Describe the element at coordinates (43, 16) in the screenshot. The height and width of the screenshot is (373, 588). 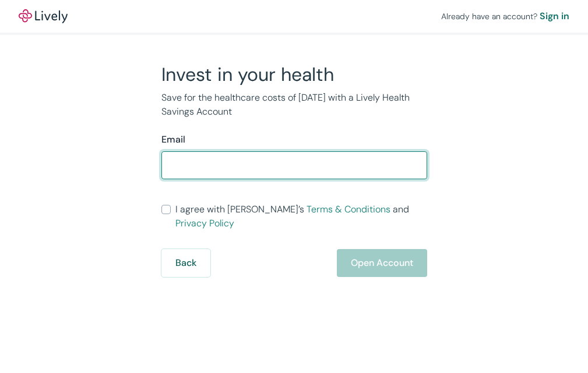
I see `a: LivelyLively` at that location.